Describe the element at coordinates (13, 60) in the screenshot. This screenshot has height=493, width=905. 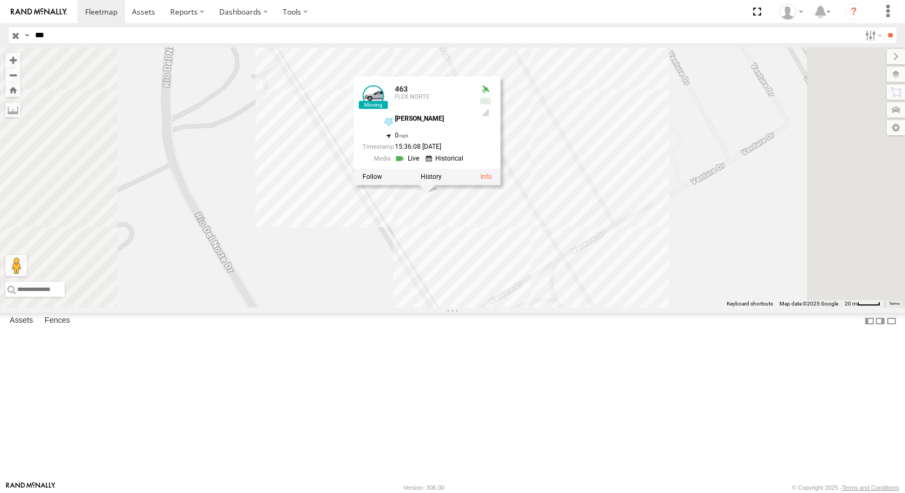
I see `button: Zoom in` at that location.